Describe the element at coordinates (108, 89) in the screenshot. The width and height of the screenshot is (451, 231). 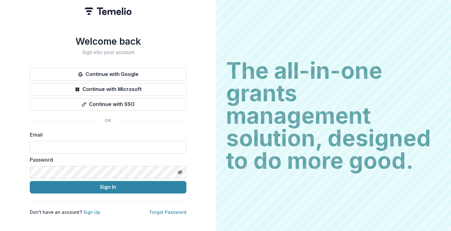
I see `button: Continue with Microsoft` at that location.